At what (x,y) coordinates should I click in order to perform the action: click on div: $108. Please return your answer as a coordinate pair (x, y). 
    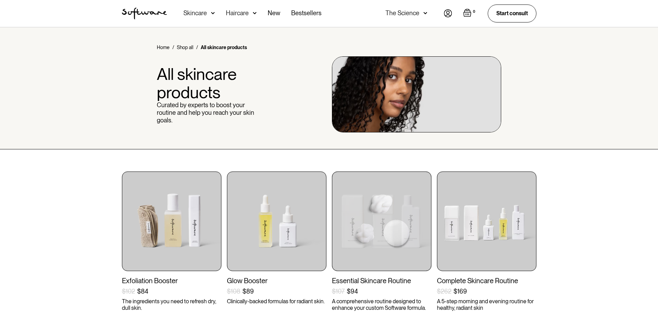
    Looking at the image, I should click on (233, 291).